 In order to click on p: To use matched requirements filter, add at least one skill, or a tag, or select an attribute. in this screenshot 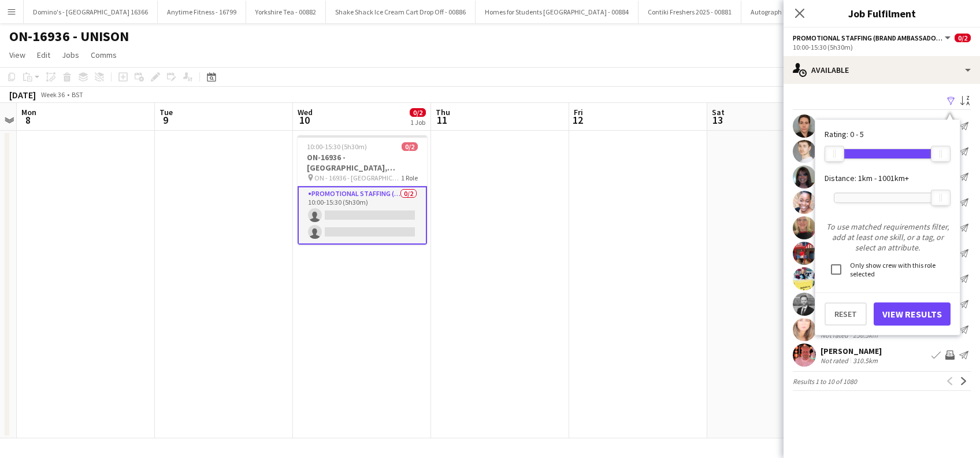, I will do `click(887, 237)`.